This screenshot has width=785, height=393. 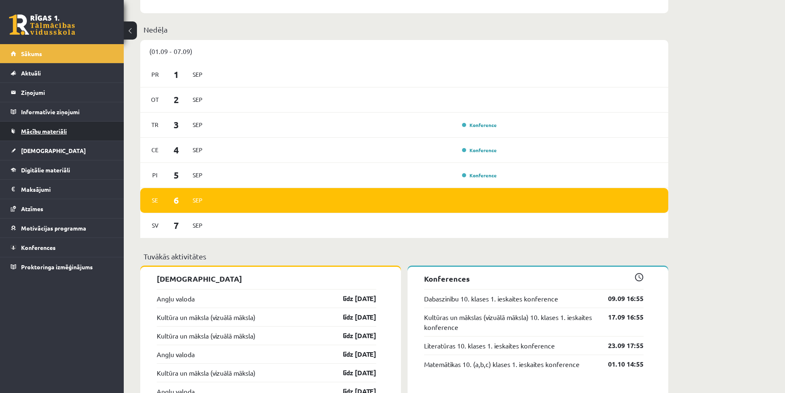 I want to click on span: Motivācijas programma, so click(x=54, y=228).